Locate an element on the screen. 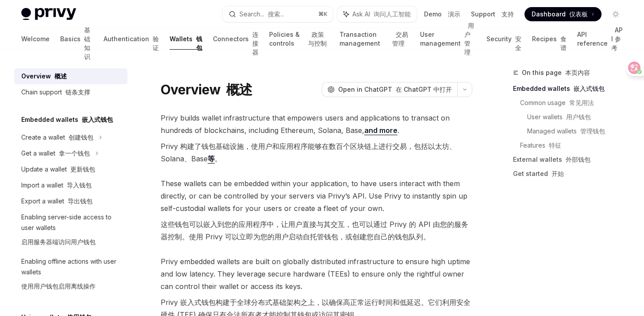 Image resolution: width=644 pixels, height=316 pixels. font: 验证 is located at coordinates (156, 43).